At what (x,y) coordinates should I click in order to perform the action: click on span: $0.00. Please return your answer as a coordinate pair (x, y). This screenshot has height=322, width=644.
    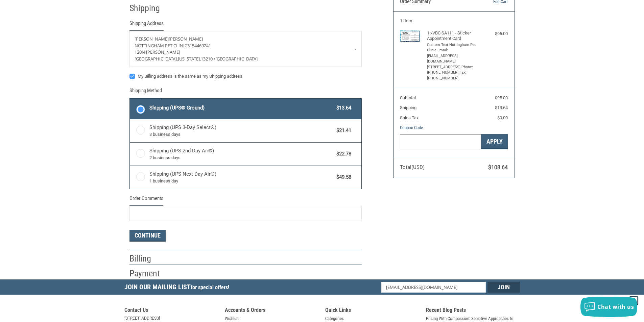
    Looking at the image, I should click on (502, 118).